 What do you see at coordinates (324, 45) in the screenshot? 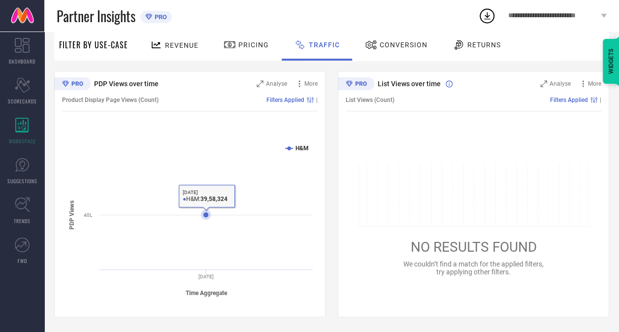
I see `span: Traffic` at bounding box center [324, 45].